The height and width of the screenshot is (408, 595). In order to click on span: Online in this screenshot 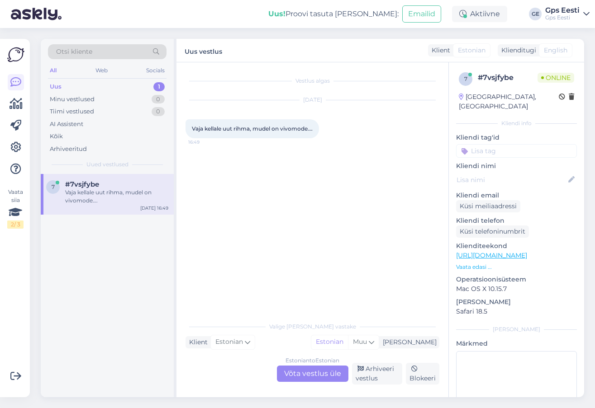, I will do `click(555, 78)`.